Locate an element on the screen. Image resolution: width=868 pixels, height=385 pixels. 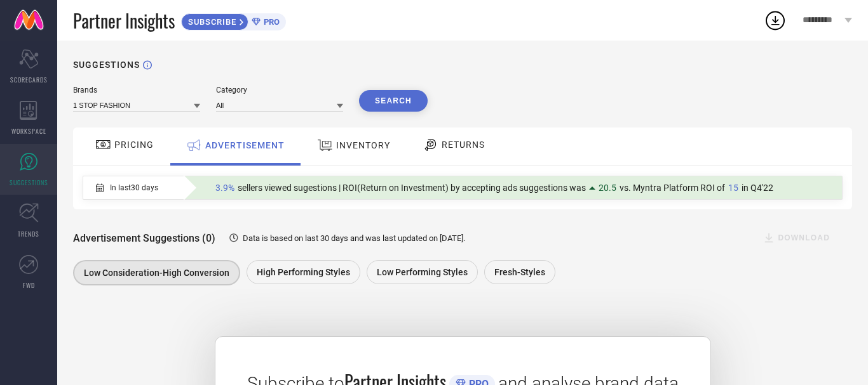
span: FWD is located at coordinates (29, 285).